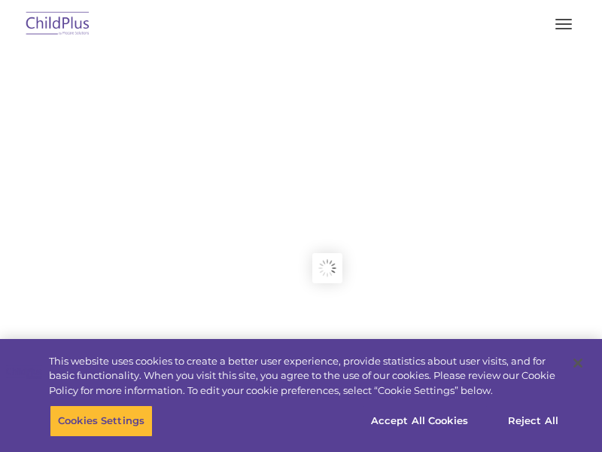 Image resolution: width=602 pixels, height=452 pixels. Describe the element at coordinates (304, 376) in the screenshot. I see `div: This website uses cookies to create a better user experience, provide statistics about user visit...` at that location.